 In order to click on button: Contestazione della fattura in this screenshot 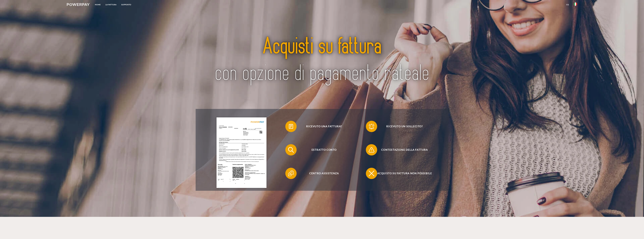, I will do `click(402, 150)`.